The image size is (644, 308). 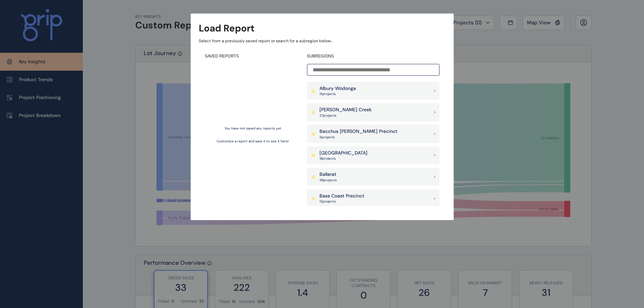 What do you see at coordinates (344, 158) in the screenshot?
I see `p: 18 project s` at bounding box center [344, 158].